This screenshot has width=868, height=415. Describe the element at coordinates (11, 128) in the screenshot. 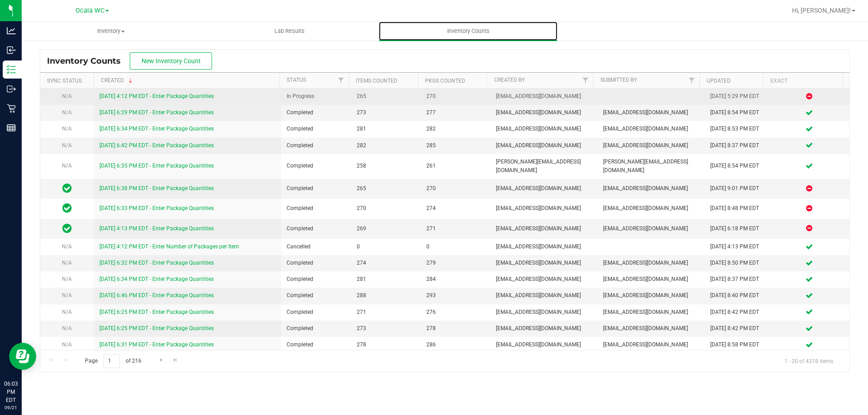

I see `inline-svg: Reports` at that location.